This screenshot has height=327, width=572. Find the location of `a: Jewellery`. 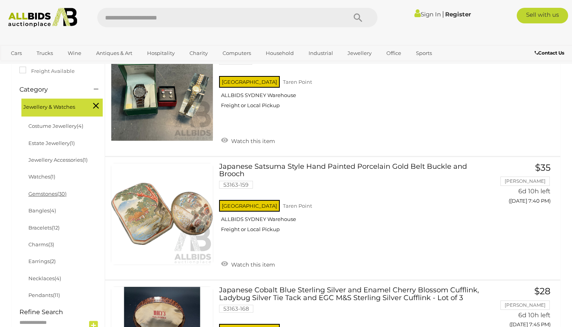

a: Jewellery is located at coordinates (360, 53).